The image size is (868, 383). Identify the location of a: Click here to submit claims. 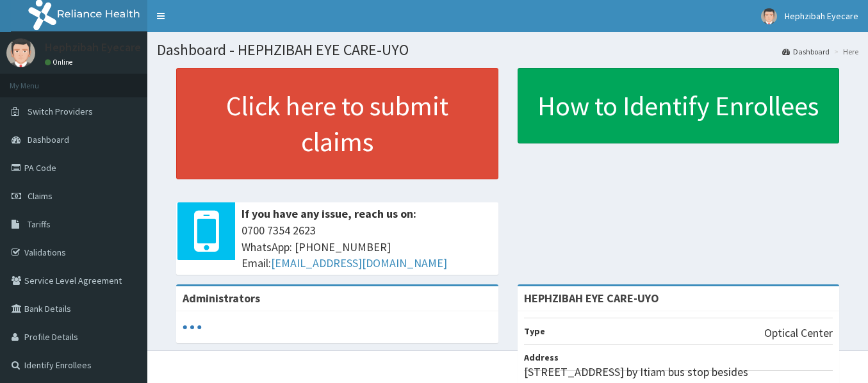
(337, 124).